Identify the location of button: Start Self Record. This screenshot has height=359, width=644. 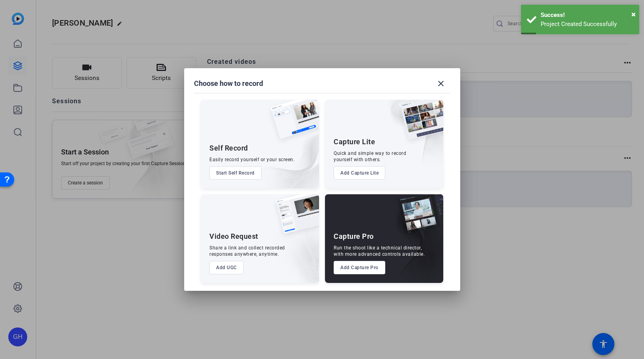
(236, 173).